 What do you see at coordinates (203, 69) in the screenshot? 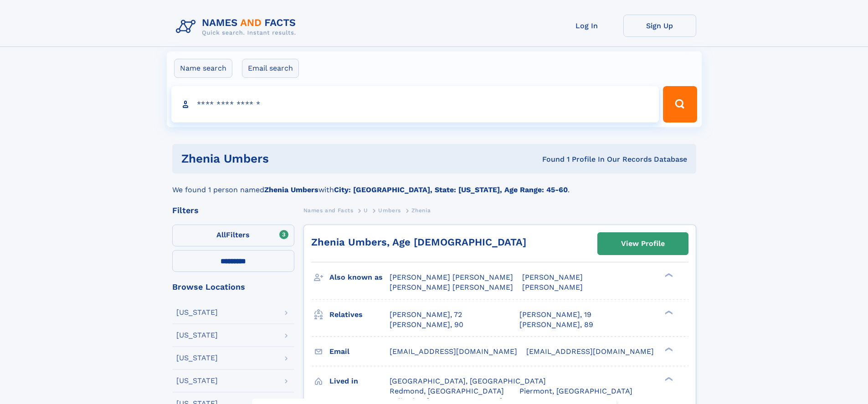
I see `label: Name search` at bounding box center [203, 69].